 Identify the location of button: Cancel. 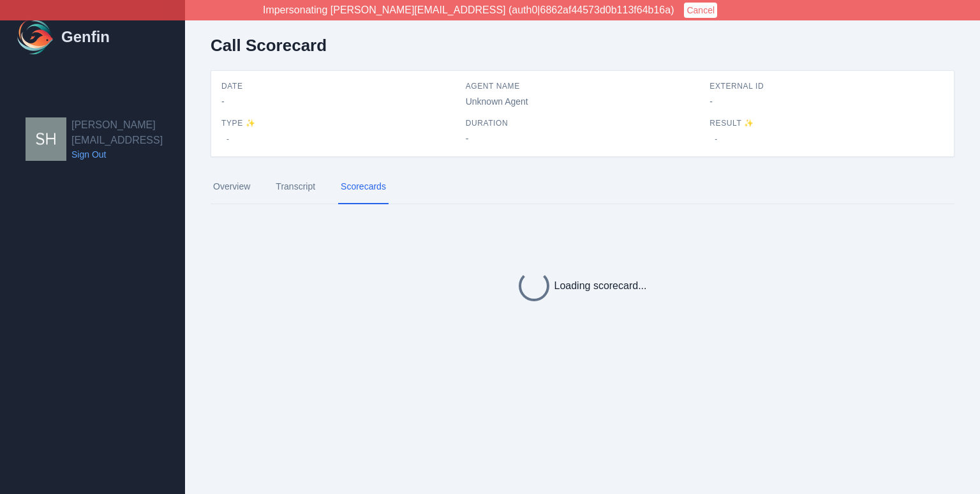
(701, 10).